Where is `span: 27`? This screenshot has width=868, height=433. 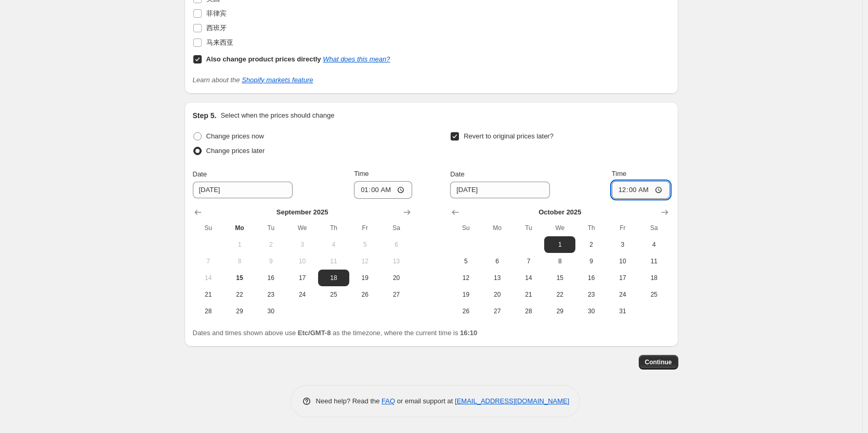
span: 27 is located at coordinates (498, 311).